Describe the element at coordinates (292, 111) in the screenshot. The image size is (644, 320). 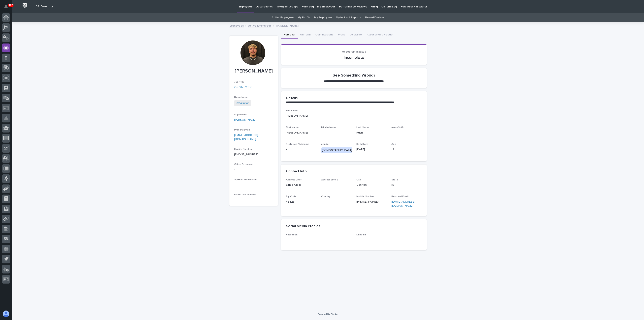
I see `span: Full Name` at that location.